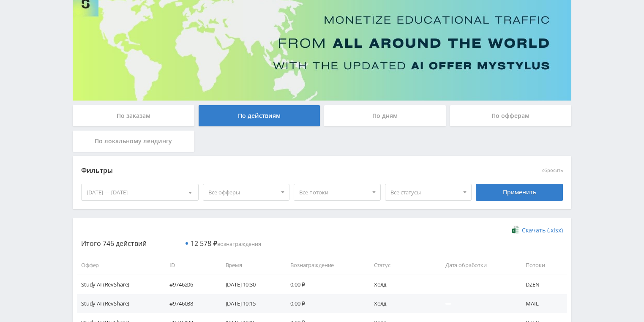  I want to click on span: Итого 746 действий, so click(114, 243).